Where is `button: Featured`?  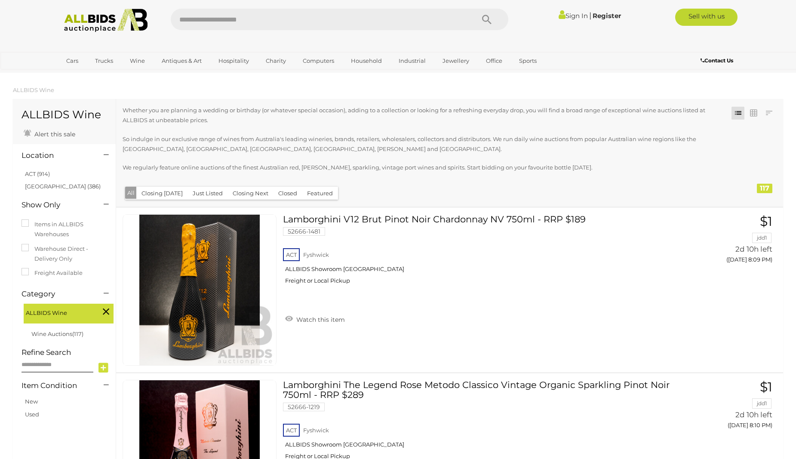
button: Featured is located at coordinates (320, 193).